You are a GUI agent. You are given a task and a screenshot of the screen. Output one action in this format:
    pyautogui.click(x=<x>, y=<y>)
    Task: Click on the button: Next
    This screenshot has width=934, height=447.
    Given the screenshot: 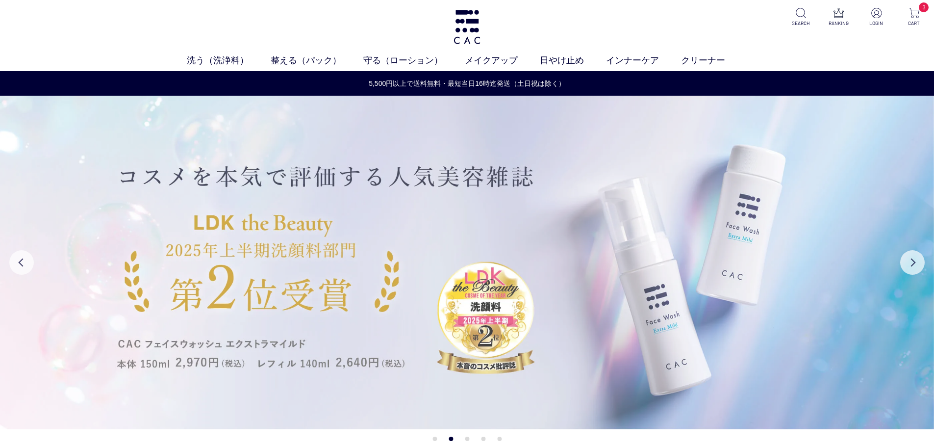 What is the action you would take?
    pyautogui.click(x=913, y=262)
    